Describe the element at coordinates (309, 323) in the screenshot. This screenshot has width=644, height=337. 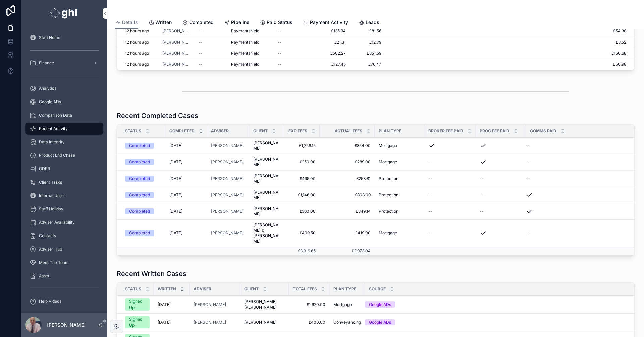
I see `span: £400.00` at that location.